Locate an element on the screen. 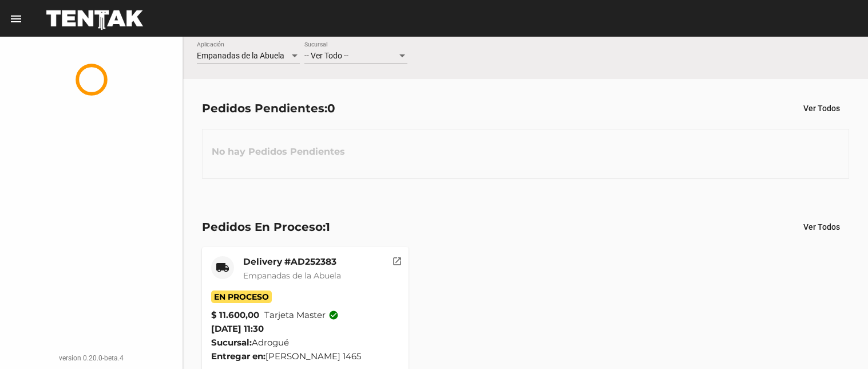 The height and width of the screenshot is (369, 868). div: version 0.20.0-beta.4 is located at coordinates (91, 358).